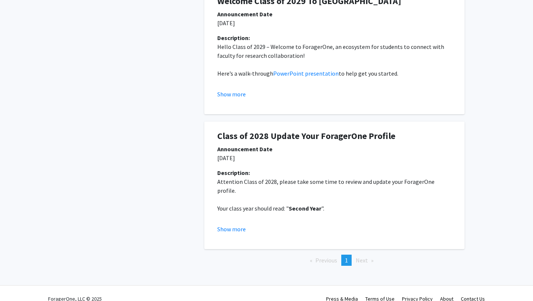 The height and width of the screenshot is (301, 533). What do you see at coordinates (306, 73) in the screenshot?
I see `a: PowerPoint presentation` at bounding box center [306, 73].